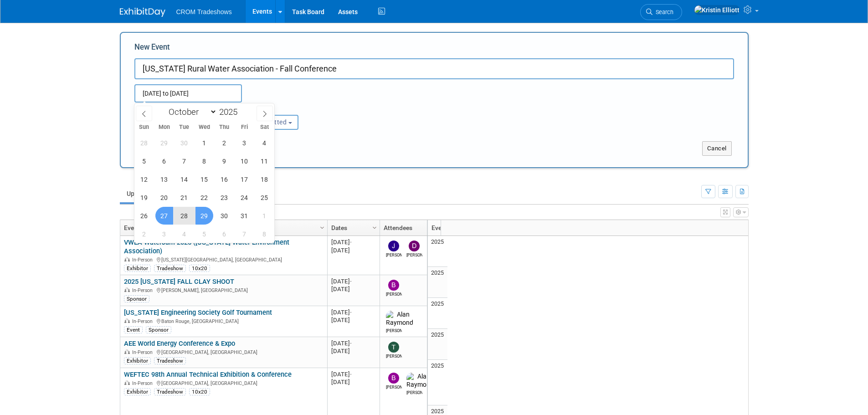 The width and height of the screenshot is (868, 415). Describe the element at coordinates (224, 127) in the screenshot. I see `span: Thu` at that location.